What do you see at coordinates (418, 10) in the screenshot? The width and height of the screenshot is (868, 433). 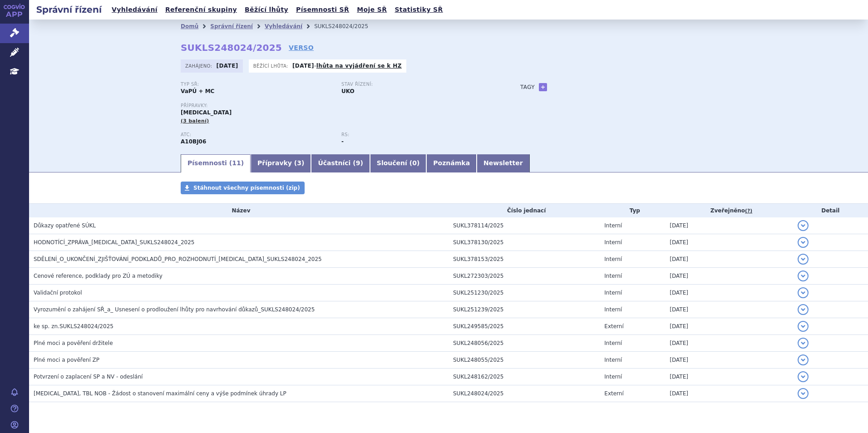 I see `a: Statistiky SŘ` at bounding box center [418, 10].